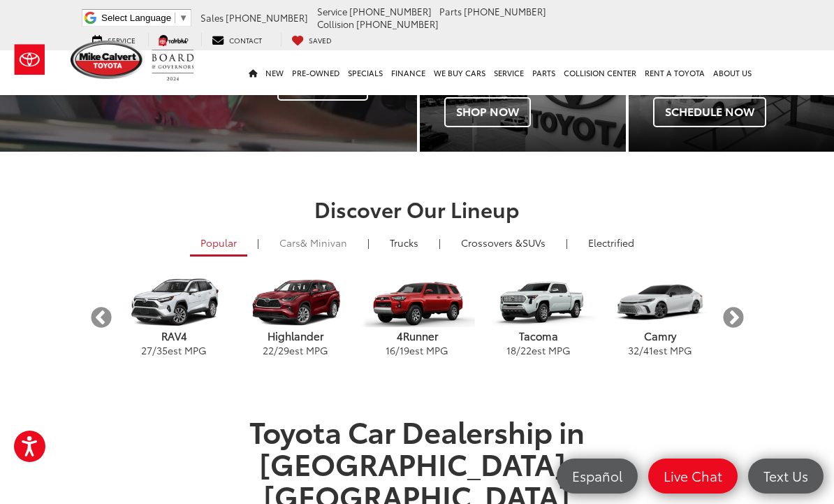  What do you see at coordinates (543, 72) in the screenshot?
I see `a: Parts` at bounding box center [543, 72].